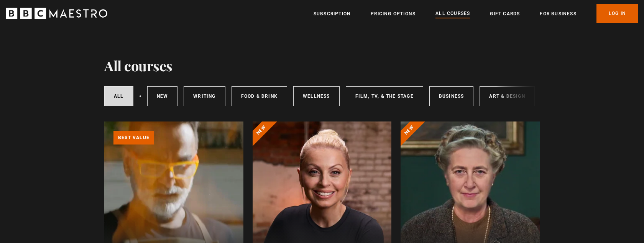 This screenshot has height=243, width=644. I want to click on a: New, so click(162, 96).